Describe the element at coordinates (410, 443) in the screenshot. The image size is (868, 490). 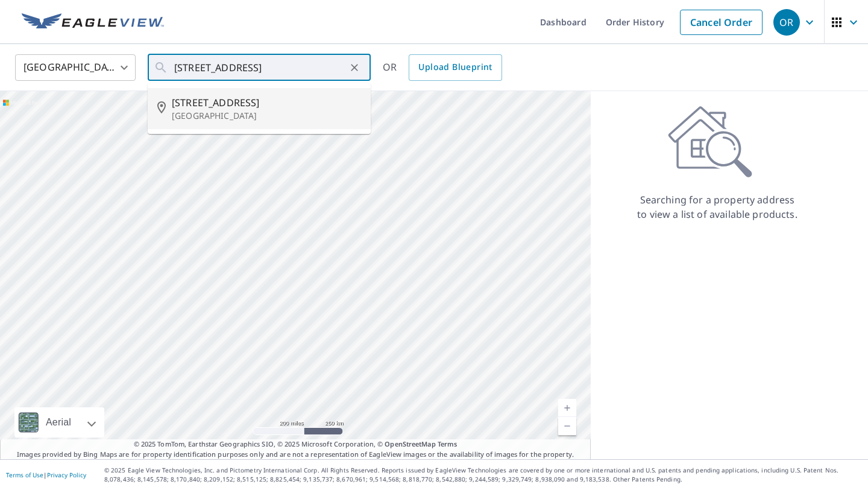
I see `a: OpenStreetMap` at that location.